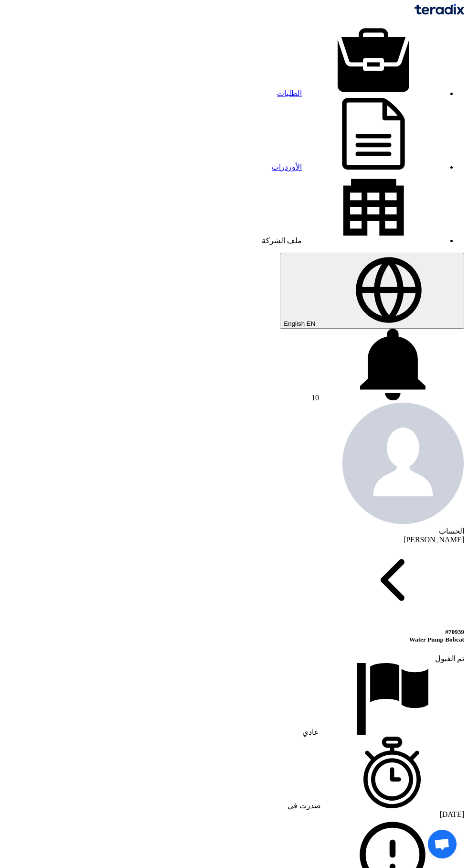 The height and width of the screenshot is (868, 468). I want to click on span: English, so click(294, 323).